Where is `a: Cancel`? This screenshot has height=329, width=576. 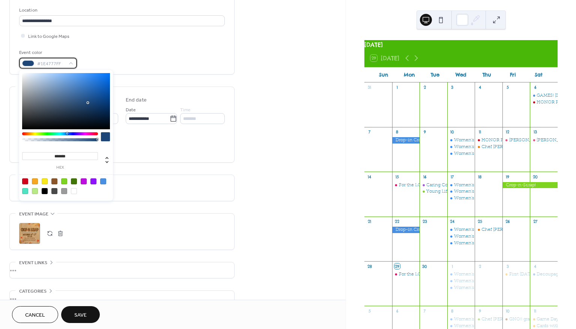
a: Cancel is located at coordinates (35, 315).